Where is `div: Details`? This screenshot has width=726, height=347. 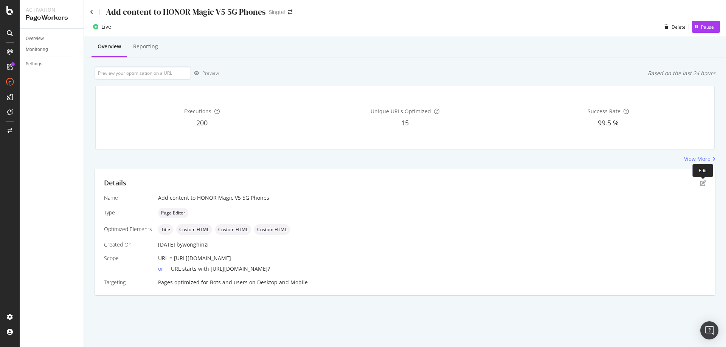 div: Details is located at coordinates (115, 183).